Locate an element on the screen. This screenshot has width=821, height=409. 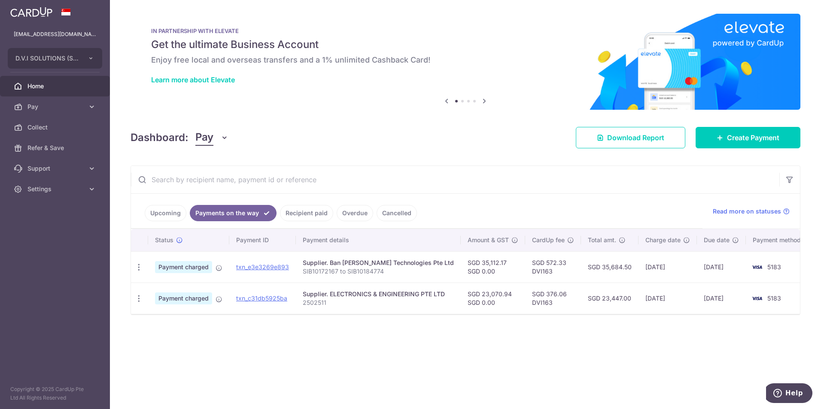
img: Renovation banner is located at coordinates (465, 62).